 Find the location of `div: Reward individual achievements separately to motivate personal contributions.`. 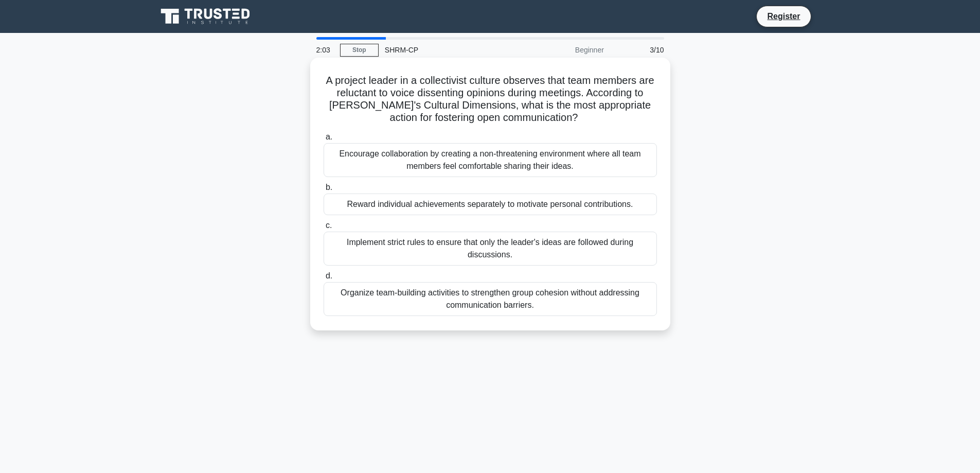

div: Reward individual achievements separately to motivate personal contributions. is located at coordinates (490, 205).